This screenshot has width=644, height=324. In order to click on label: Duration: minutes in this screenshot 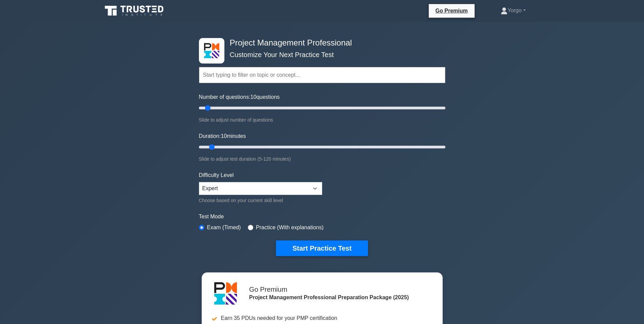, I will do `click(223, 136)`.